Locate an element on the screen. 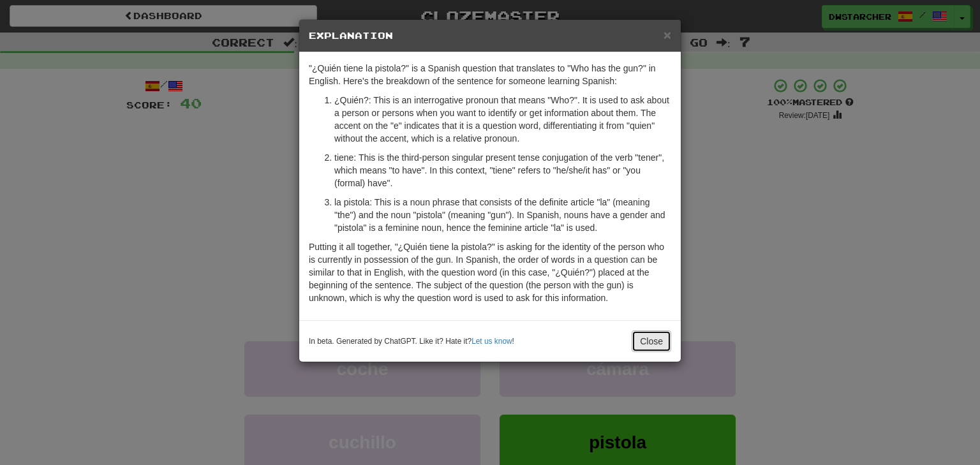 Image resolution: width=980 pixels, height=465 pixels. p: "¿Quién tiene la pistola?" is a Spanish question that translates to "Who has the gun?" in English... is located at coordinates (490, 74).